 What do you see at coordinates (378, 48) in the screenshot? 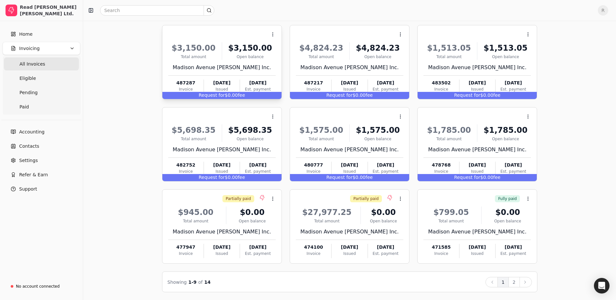
I see `div: $4,824.23` at bounding box center [378, 48].